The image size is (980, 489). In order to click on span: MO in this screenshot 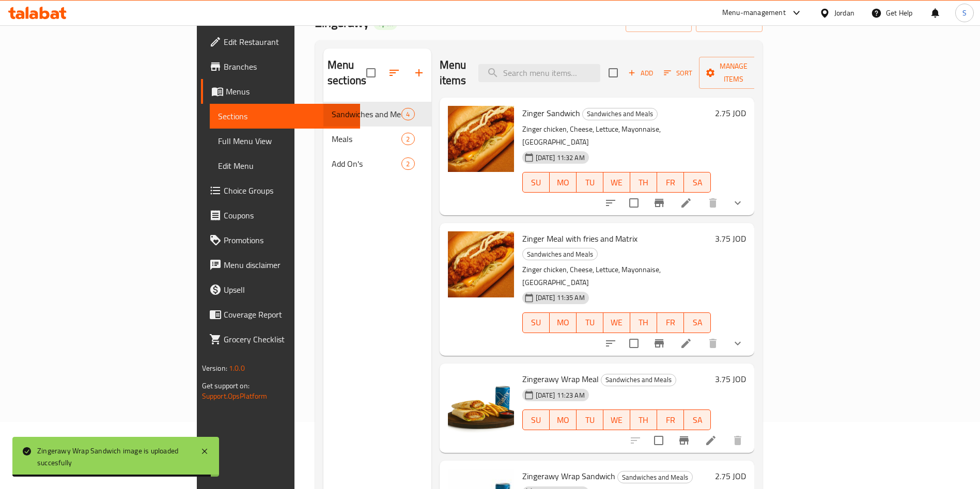, I will do `click(563, 322)`.